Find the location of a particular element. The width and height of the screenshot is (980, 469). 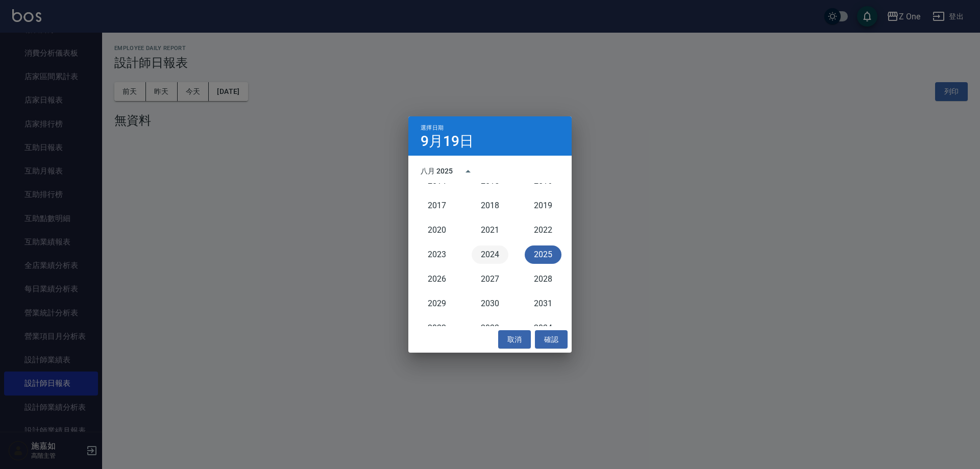

h4: 9月19日 is located at coordinates (447, 141).